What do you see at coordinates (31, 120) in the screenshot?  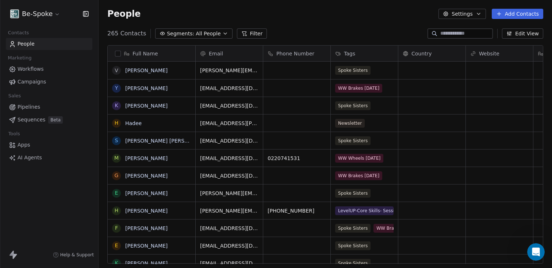 I see `span: Sequences` at bounding box center [31, 120].